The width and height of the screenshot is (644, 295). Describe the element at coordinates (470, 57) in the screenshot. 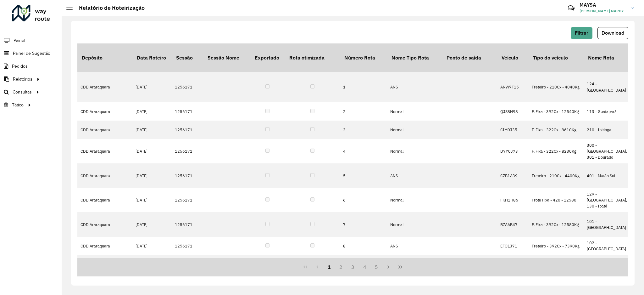

I see `th: Ponto de saída` at that location.